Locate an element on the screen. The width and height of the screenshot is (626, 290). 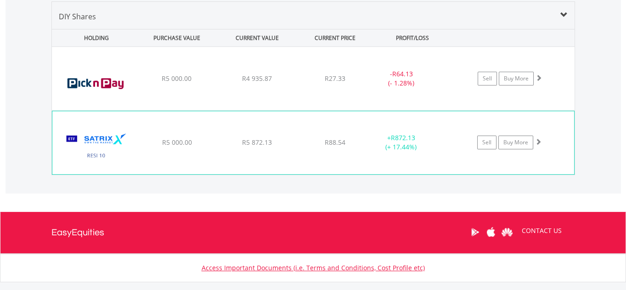
span: R27.33 is located at coordinates (335, 78).